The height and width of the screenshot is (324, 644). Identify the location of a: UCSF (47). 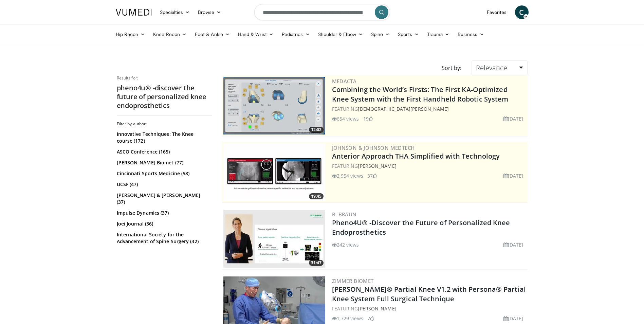
(163, 185).